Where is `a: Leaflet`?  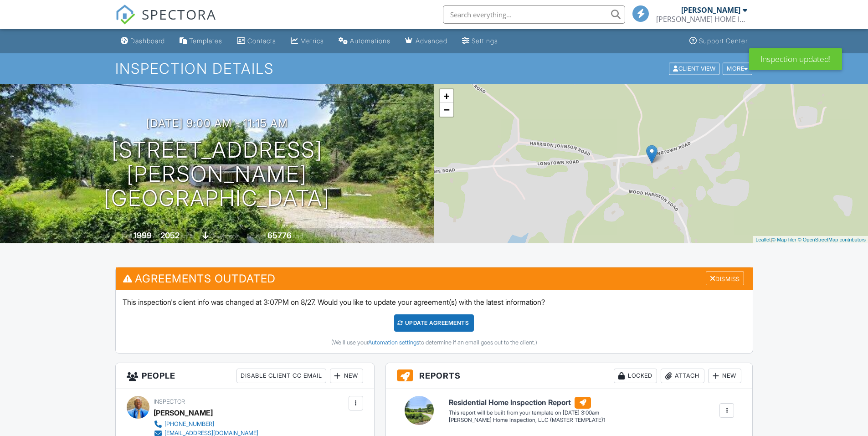 a: Leaflet is located at coordinates (763, 240).